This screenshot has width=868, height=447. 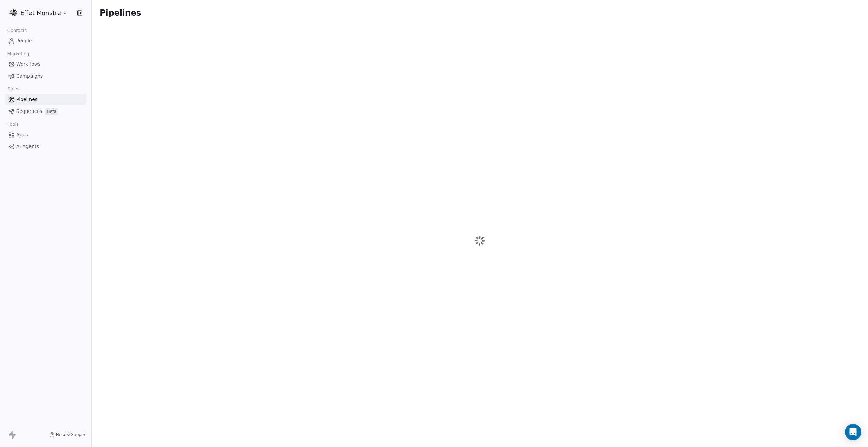 I want to click on span: Marketing, so click(x=19, y=54).